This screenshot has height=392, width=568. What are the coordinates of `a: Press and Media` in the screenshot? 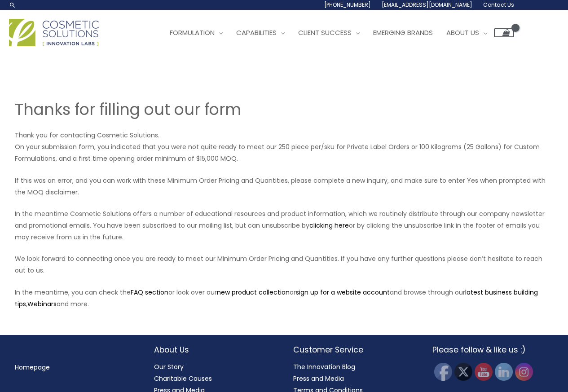 It's located at (319, 379).